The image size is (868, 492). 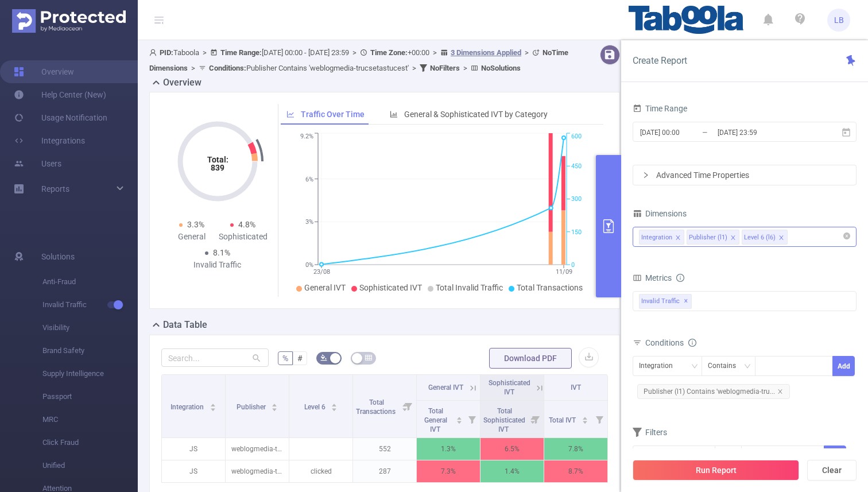 I want to click on i: icon: user, so click(x=154, y=52).